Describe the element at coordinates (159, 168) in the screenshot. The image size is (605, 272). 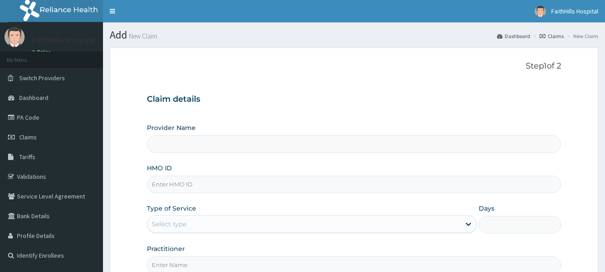
I see `label: HMO ID` at that location.